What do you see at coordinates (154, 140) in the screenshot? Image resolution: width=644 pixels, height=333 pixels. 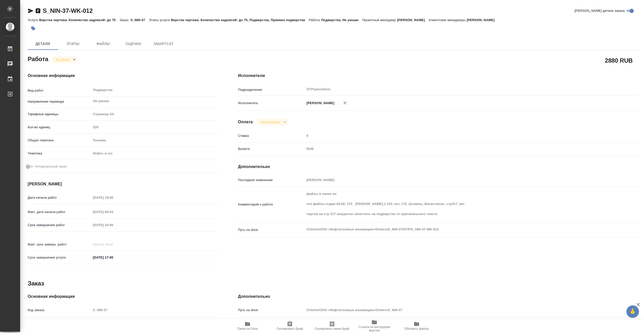 I see `div: Техника` at bounding box center [154, 140].